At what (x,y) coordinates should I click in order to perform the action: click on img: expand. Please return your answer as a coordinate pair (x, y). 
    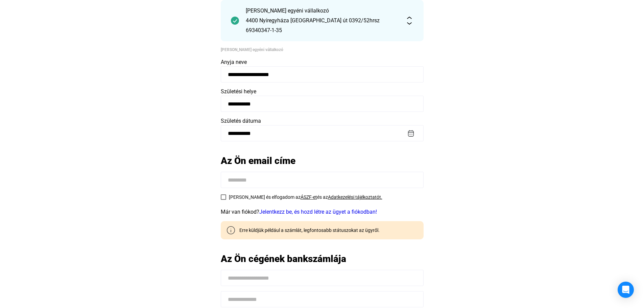
    Looking at the image, I should click on (409, 21).